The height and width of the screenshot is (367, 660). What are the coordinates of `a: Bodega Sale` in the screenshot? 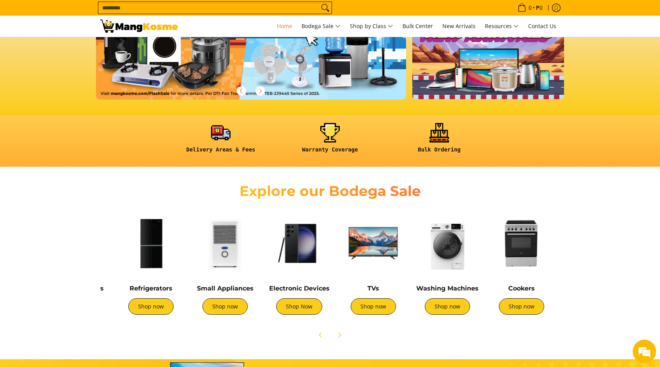 It's located at (321, 26).